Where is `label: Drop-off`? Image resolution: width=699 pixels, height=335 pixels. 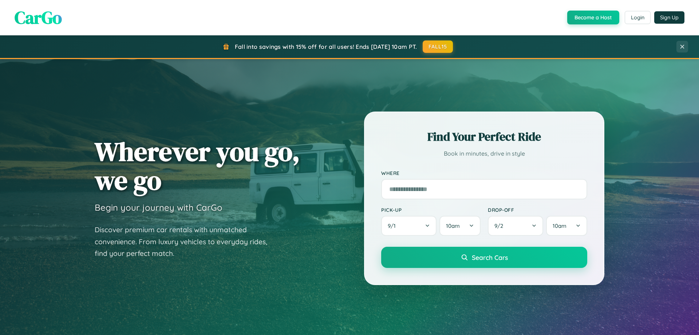 label: Drop-off is located at coordinates (538, 209).